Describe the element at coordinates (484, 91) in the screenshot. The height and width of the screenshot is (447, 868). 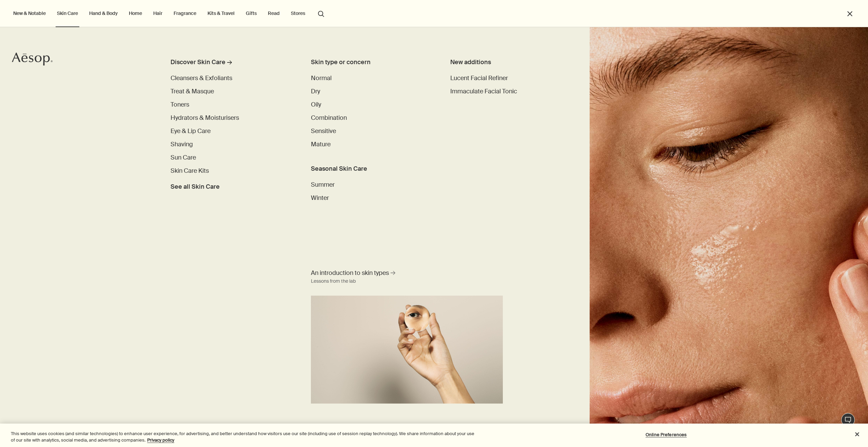
I see `a: Immaculate Facial Tonic` at that location.